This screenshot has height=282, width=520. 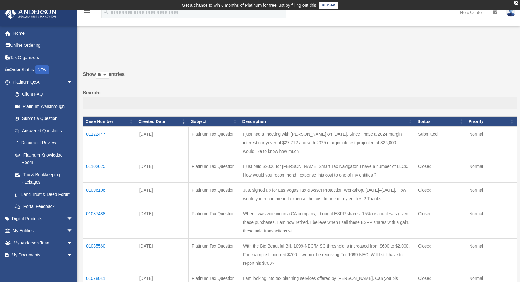 I want to click on a: Submit a Question, so click(x=44, y=119).